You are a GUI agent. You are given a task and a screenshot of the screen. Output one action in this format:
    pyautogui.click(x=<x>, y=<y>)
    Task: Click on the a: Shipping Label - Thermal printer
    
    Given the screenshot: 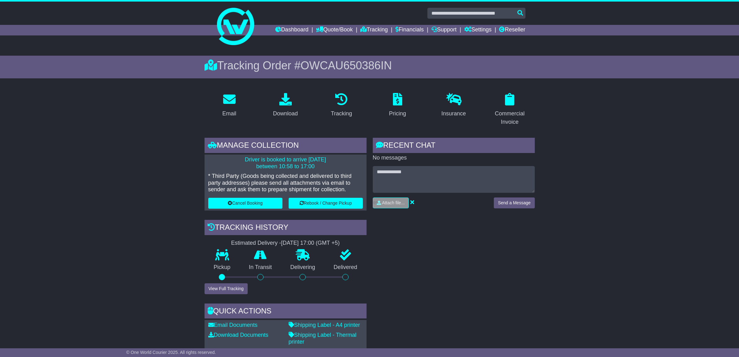 What is the action you would take?
    pyautogui.click(x=323, y=338)
    